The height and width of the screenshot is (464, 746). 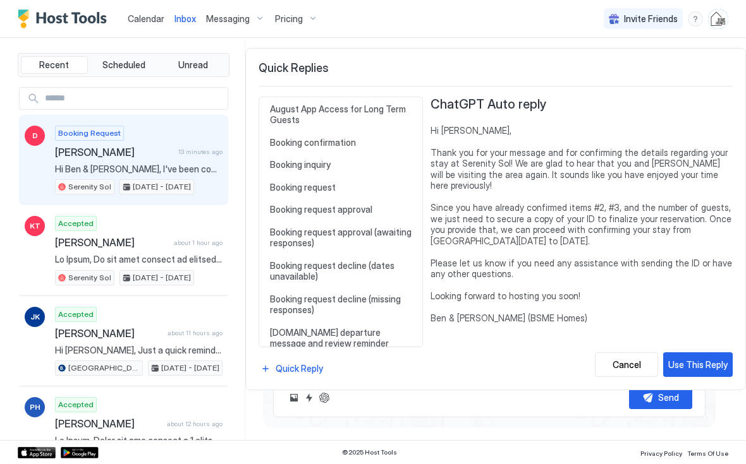 I want to click on div: Cancel, so click(x=626, y=365).